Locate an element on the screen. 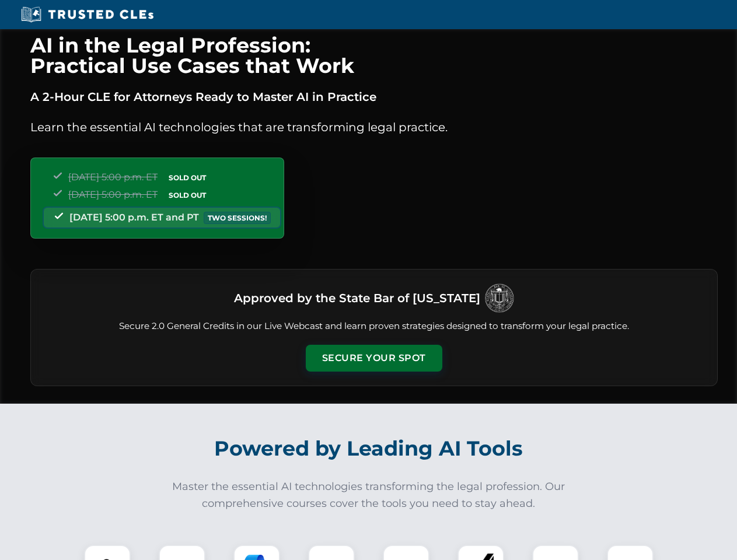 This screenshot has height=560, width=737. img: Logo is located at coordinates (500, 298).